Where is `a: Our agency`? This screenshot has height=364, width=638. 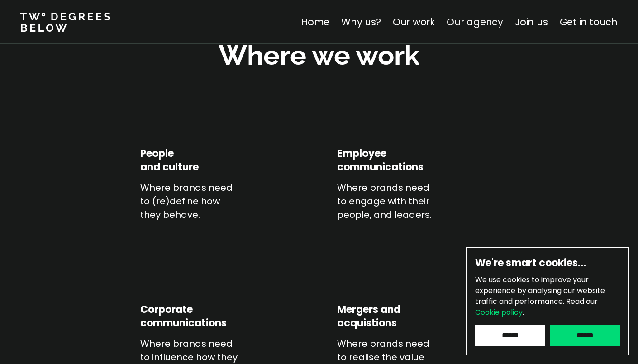 a: Our agency is located at coordinates (475, 22).